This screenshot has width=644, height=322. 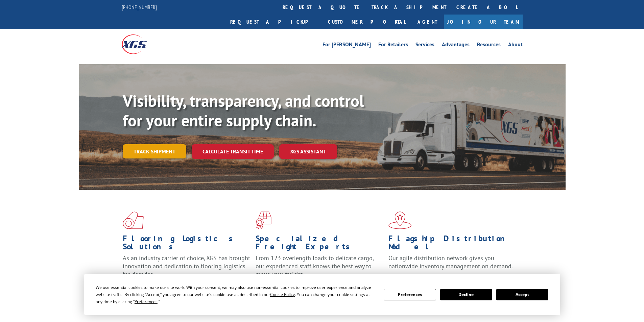 What do you see at coordinates (187, 244) in the screenshot?
I see `h1: Flooring Logistics Solutions` at bounding box center [187, 244].